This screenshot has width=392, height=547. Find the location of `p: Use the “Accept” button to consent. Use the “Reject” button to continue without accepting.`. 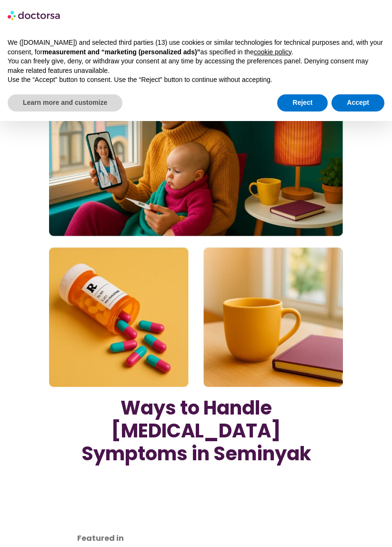

p: Use the “Accept” button to consent. Use the “Reject” button to continue without accepting. is located at coordinates (195, 80).